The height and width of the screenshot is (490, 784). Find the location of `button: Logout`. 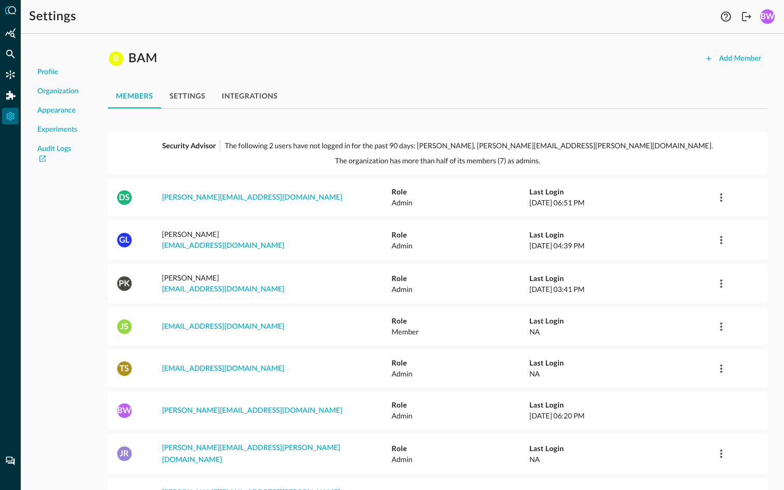

button: Logout is located at coordinates (747, 17).